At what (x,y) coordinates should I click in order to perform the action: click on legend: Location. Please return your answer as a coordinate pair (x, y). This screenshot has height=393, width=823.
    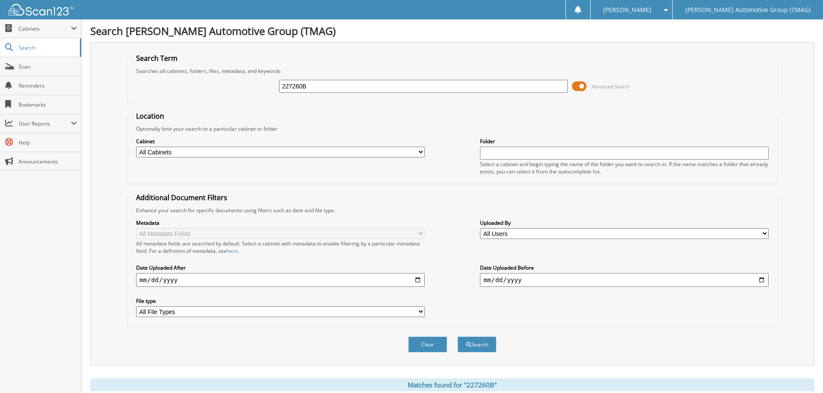
    Looking at the image, I should click on (150, 116).